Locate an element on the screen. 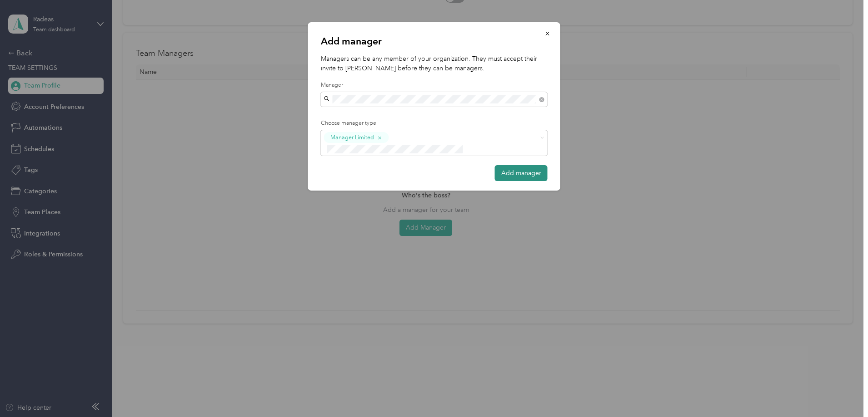 Image resolution: width=868 pixels, height=417 pixels. label: Choose manager type is located at coordinates (434, 124).